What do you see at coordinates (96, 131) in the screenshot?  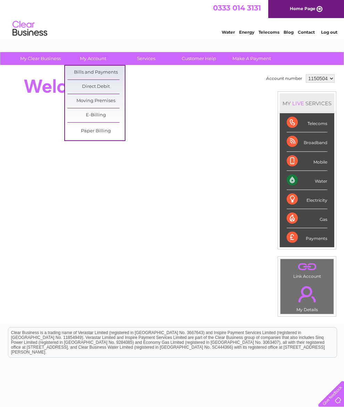 I see `a: Paper Billing` at bounding box center [96, 131].